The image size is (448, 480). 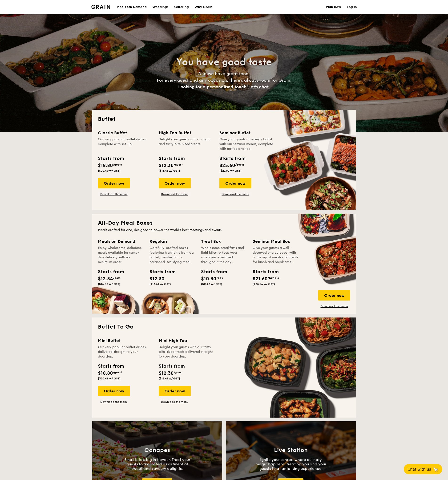 I want to click on span: Let's chat., so click(x=259, y=87).